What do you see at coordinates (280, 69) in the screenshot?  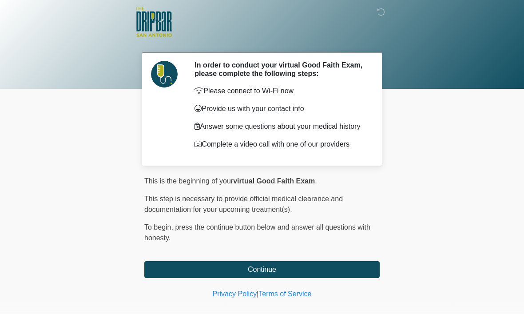 I see `h2: In order to conduct your virtual Good Faith Exam, please complete the following steps:` at bounding box center [280, 69].